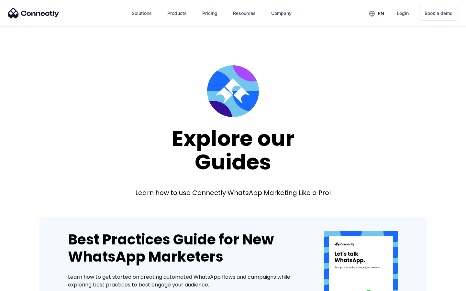 The height and width of the screenshot is (291, 466). I want to click on div: Best Practices Guide for New WhatsApp Marketers, so click(186, 249).